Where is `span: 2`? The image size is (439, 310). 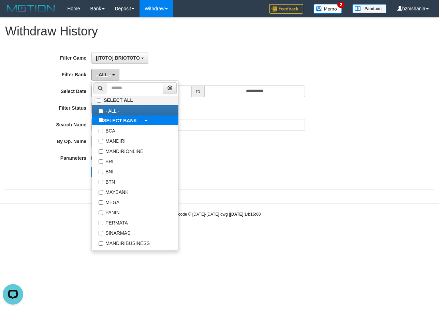 span: 2 is located at coordinates (341, 5).